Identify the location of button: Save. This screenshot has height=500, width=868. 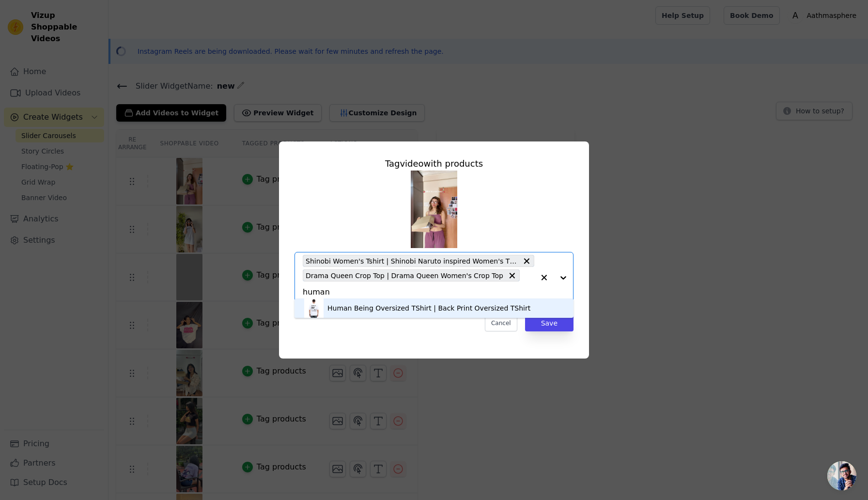
(550, 323).